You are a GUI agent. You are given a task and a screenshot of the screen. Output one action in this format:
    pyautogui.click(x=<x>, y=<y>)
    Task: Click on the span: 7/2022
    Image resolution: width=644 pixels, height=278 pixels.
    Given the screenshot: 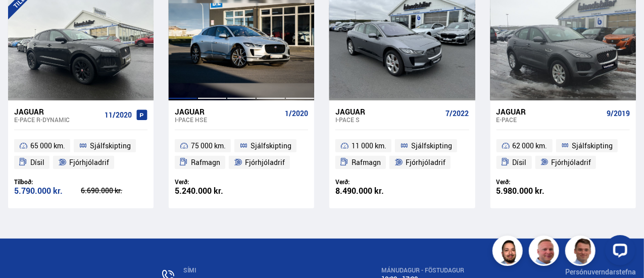 What is the action you would take?
    pyautogui.click(x=457, y=114)
    